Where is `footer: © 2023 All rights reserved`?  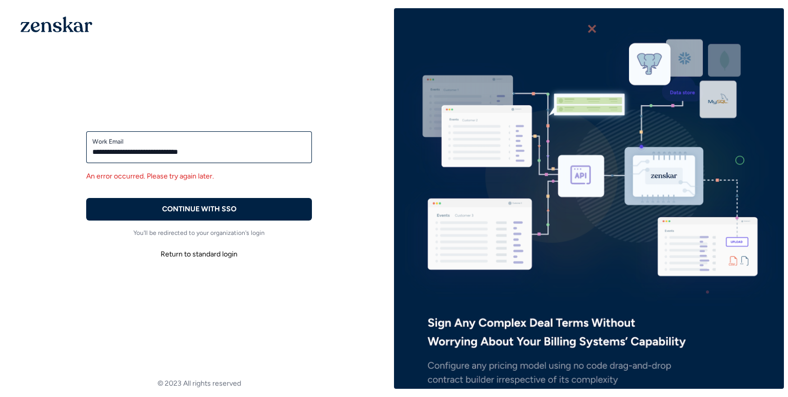 footer: © 2023 All rights reserved is located at coordinates (199, 384).